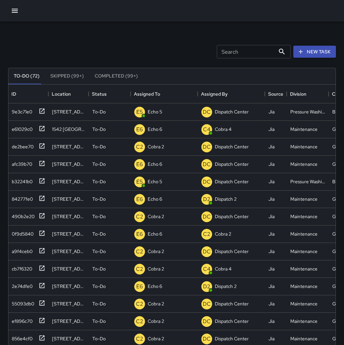 Image resolution: width=344 pixels, height=345 pixels. Describe the element at coordinates (69, 304) in the screenshot. I see `div: 1701 Broadway` at that location.